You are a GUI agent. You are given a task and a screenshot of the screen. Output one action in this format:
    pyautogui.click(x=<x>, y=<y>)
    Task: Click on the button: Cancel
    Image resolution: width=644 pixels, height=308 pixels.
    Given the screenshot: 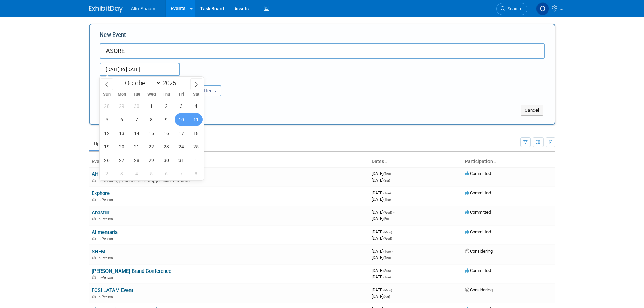 What is the action you would take?
    pyautogui.click(x=532, y=110)
    